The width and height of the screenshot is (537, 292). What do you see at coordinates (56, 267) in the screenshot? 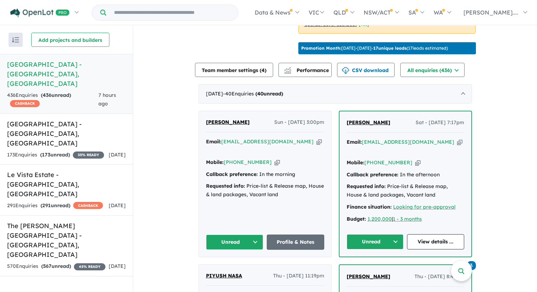
I see `div: 570 Enquir ies` at bounding box center [56, 267].